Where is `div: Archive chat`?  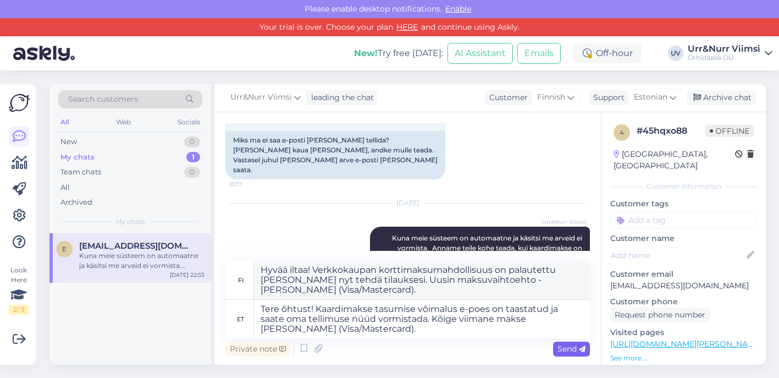
div: Archive chat is located at coordinates (721, 97).